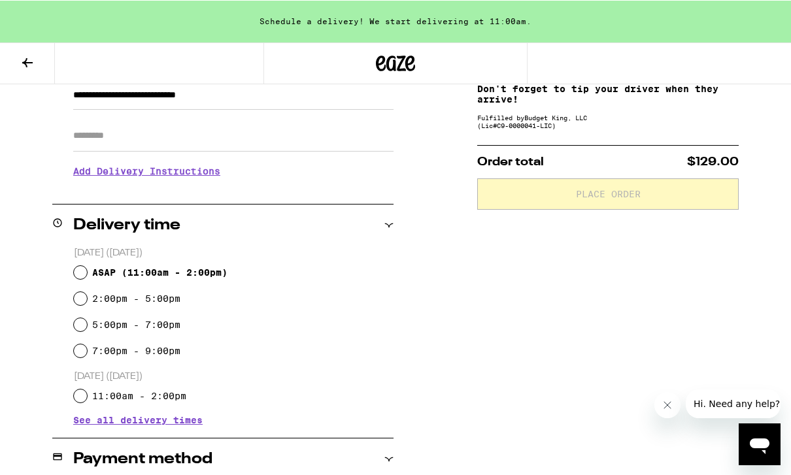  Describe the element at coordinates (233, 171) in the screenshot. I see `h3: Add Delivery Instructions` at that location.